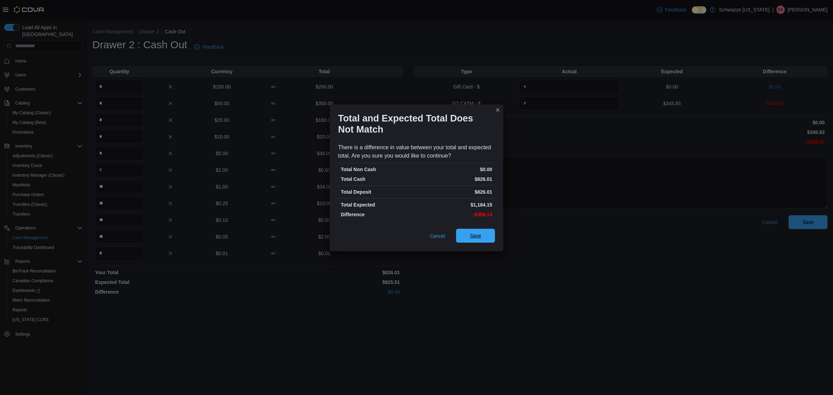  Describe the element at coordinates (378, 179) in the screenshot. I see `p: Total Cash` at that location.